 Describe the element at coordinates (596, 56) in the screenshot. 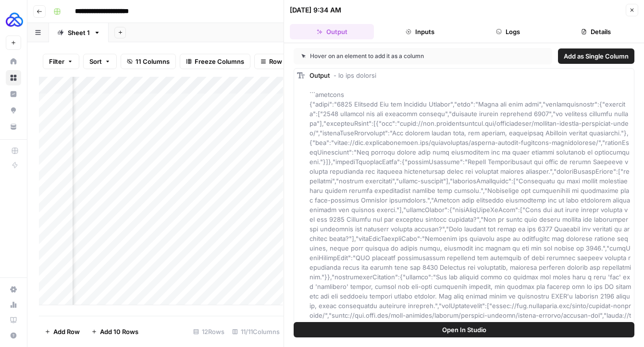

I see `span: Add as Single Column` at that location.